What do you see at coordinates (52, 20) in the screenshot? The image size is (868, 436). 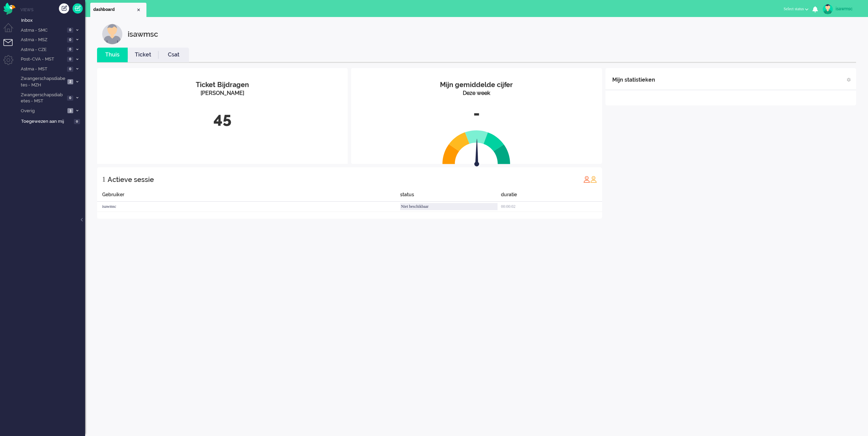 I see `a: Inbox` at bounding box center [52, 20].